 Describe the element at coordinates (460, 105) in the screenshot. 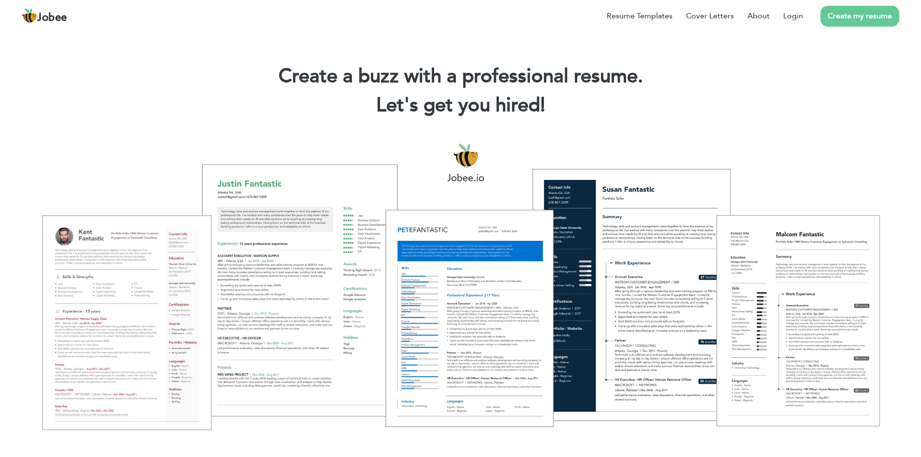

I see `h2: Let's` at that location.